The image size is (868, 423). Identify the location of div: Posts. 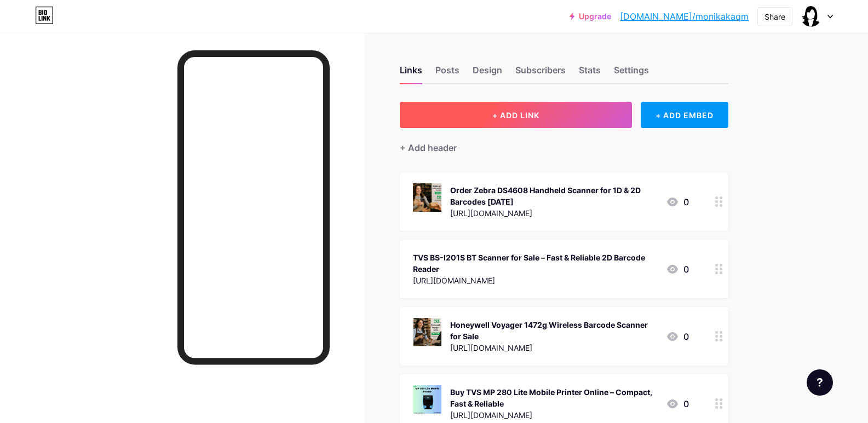
(448, 73).